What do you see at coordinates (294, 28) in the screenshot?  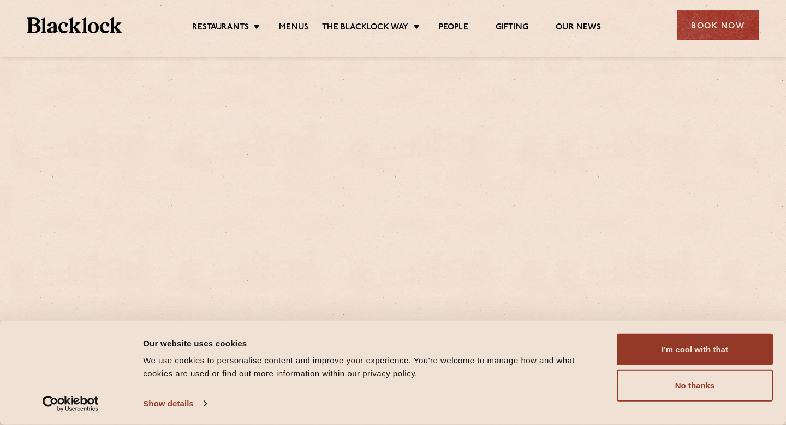 I see `a: Menus` at bounding box center [294, 28].